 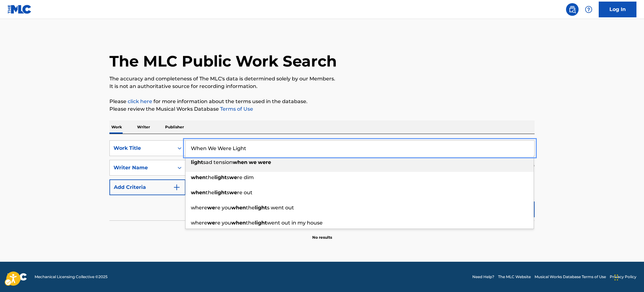 I want to click on h1: The MLC Public Work Search, so click(x=223, y=61).